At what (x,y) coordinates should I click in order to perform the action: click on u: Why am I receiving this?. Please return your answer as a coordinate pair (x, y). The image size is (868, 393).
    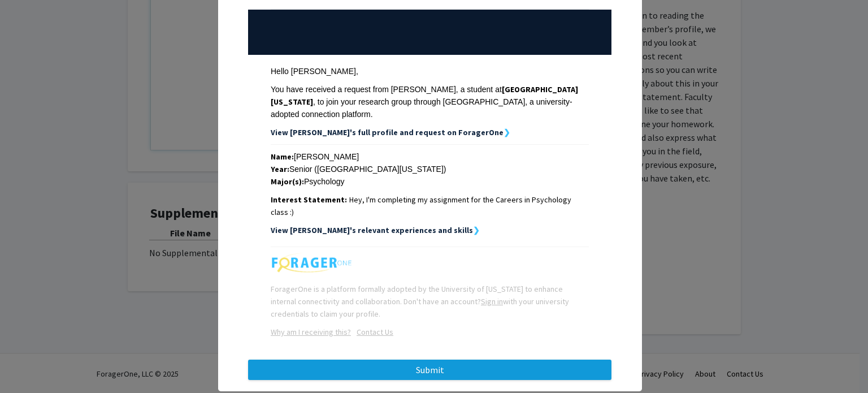
    Looking at the image, I should click on (310, 332).